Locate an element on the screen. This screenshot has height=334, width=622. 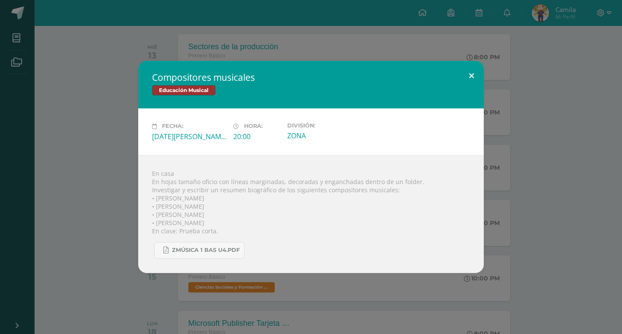
div: ZONA is located at coordinates (324, 136).